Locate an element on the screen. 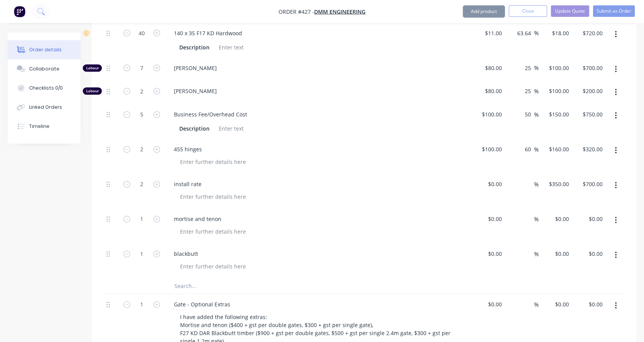 Image resolution: width=644 pixels, height=342 pixels. div: Business Fee/Overhead Cost is located at coordinates (210, 114).